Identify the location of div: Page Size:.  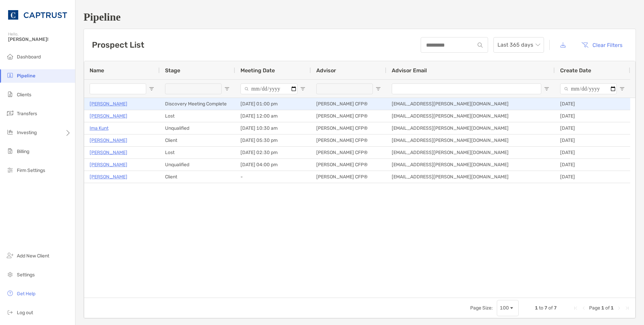
(481, 307).